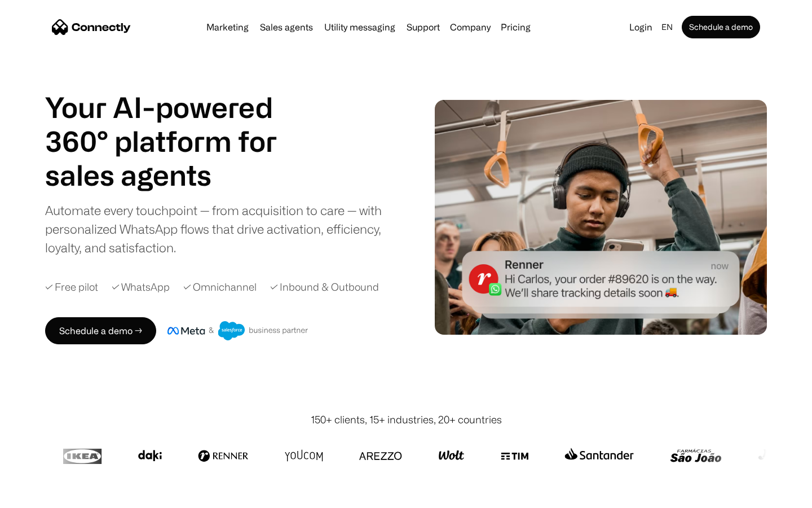 The width and height of the screenshot is (812, 508). I want to click on div: ✓ Omnichannel, so click(220, 287).